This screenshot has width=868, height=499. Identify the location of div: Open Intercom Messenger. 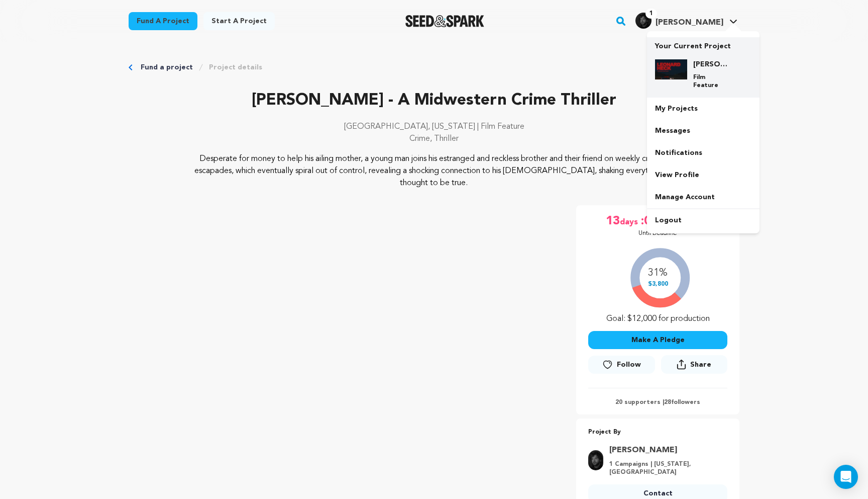
(846, 476).